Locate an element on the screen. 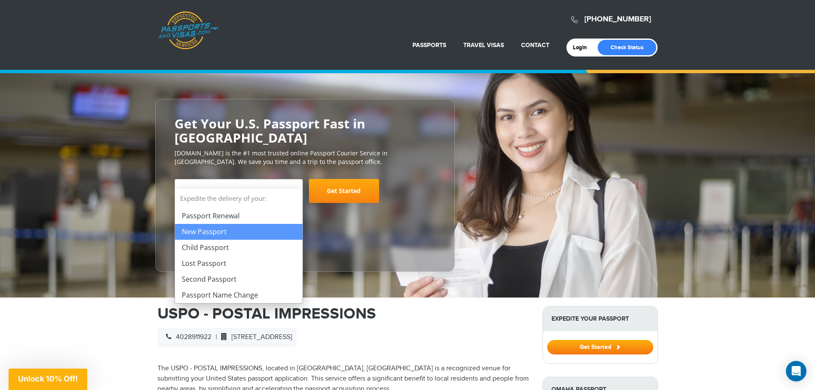 This screenshot has height=390, width=815. a: Login is located at coordinates (582, 47).